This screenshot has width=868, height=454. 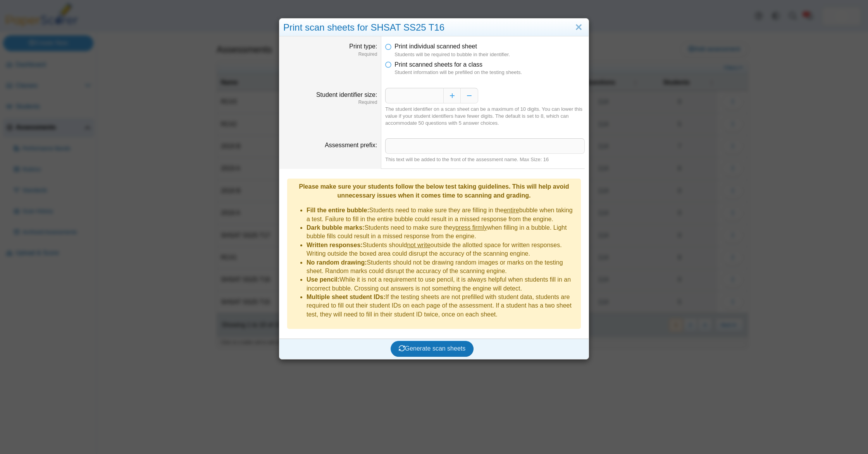 What do you see at coordinates (442, 284) in the screenshot?
I see `li: While it is not a requirement to use pencil, it is always helpful when students fill in an incorr...` at bounding box center [442, 284].